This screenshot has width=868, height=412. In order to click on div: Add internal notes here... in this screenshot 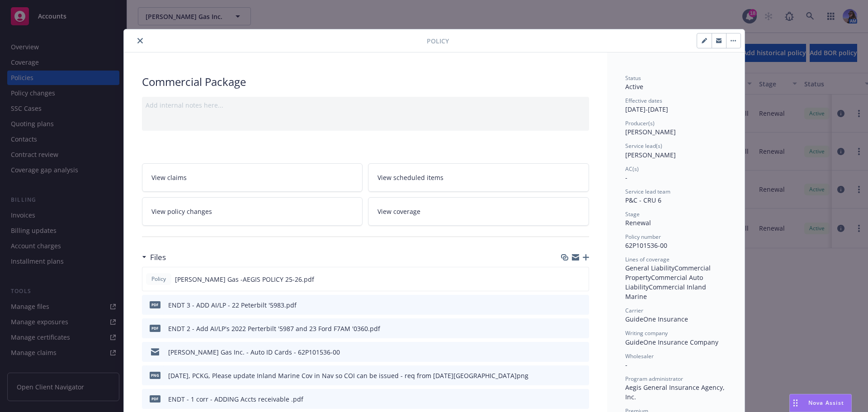, I will do `click(365, 105)`.